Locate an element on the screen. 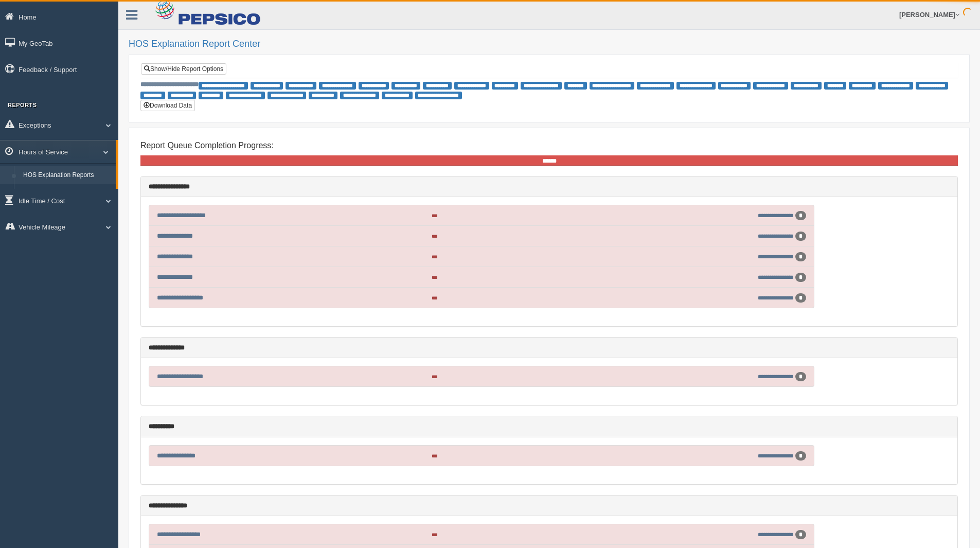 Image resolution: width=980 pixels, height=548 pixels. h4: Report Queue Completion Progress: is located at coordinates (549, 146).